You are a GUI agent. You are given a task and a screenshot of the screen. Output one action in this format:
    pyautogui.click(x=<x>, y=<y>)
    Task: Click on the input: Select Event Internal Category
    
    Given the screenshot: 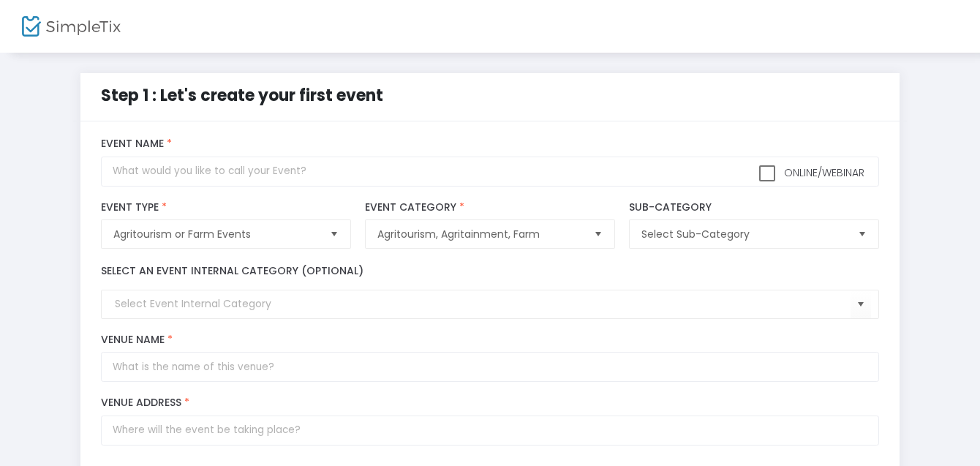 What is the action you would take?
    pyautogui.click(x=482, y=303)
    